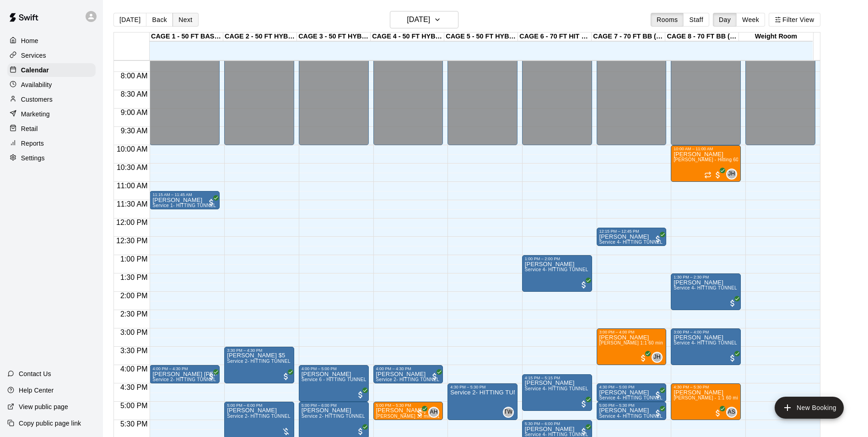  What do you see at coordinates (34, 374) in the screenshot?
I see `p: Contact Us` at bounding box center [34, 374].